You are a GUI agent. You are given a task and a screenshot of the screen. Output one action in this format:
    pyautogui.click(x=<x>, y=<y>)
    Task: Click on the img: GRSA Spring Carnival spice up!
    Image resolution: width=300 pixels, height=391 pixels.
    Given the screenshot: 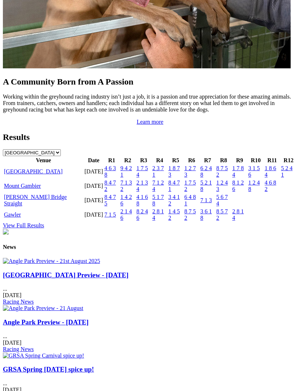 What is the action you would take?
    pyautogui.click(x=44, y=356)
    